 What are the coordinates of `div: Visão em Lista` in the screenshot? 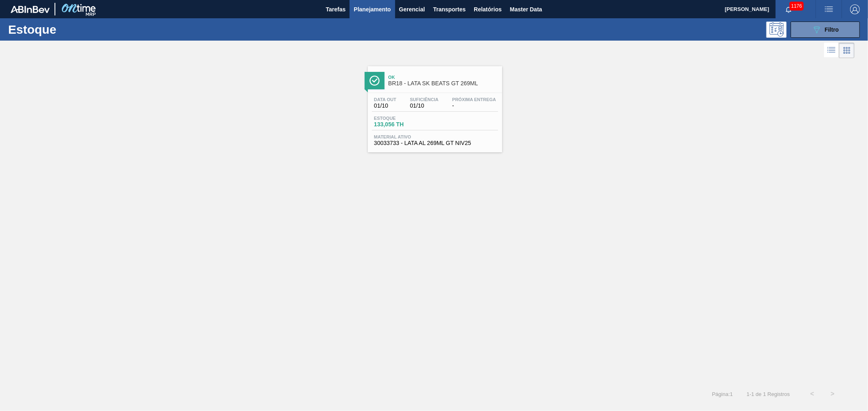 It's located at (831, 50).